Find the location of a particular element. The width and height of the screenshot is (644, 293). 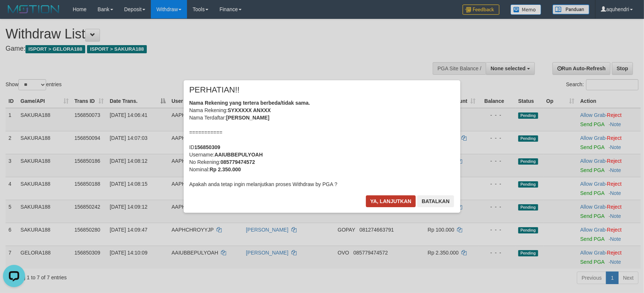

button: Batalkan is located at coordinates (436, 201).